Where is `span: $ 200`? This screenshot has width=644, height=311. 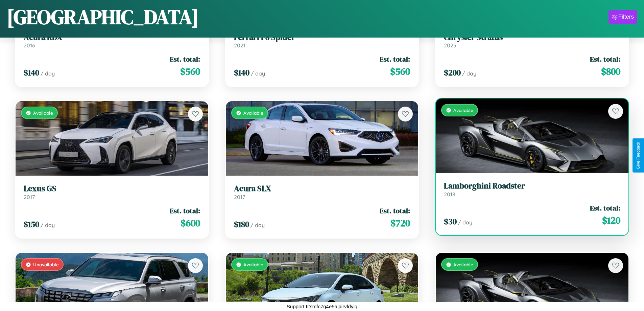
span: $ 200 is located at coordinates (453, 72).